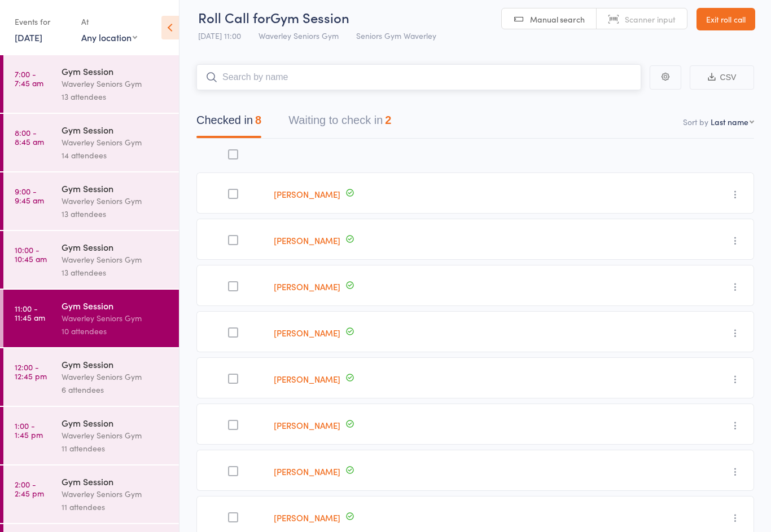 This screenshot has width=771, height=532. Describe the element at coordinates (91, 84) in the screenshot. I see `a: 7:00 -7:45 amGym SessionWaverley Seniors Gym13 attendees` at that location.